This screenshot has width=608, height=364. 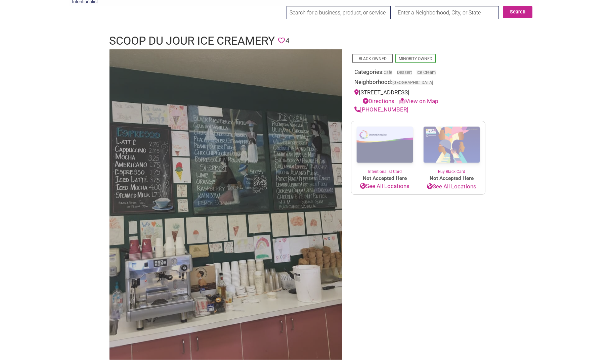 What do you see at coordinates (419, 101) in the screenshot?
I see `a: View on Map` at bounding box center [419, 101].